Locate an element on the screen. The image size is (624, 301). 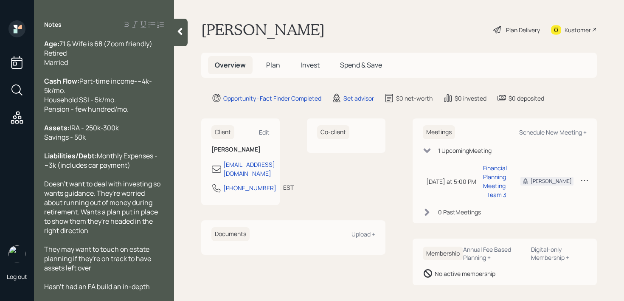
div: Plan Delivery is located at coordinates (523, 30).